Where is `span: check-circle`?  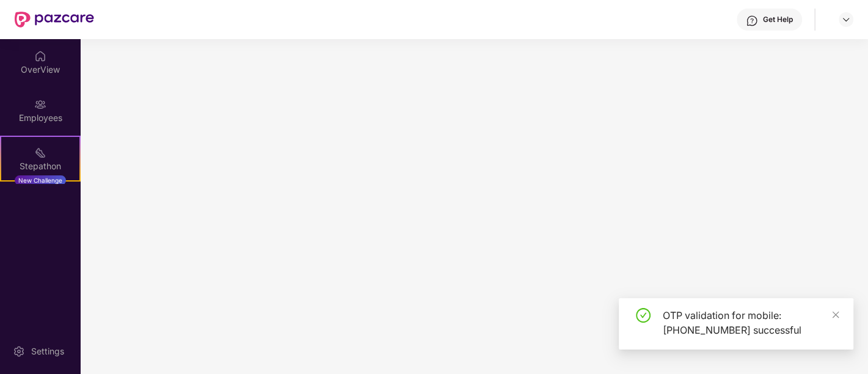
span: check-circle is located at coordinates (643, 315).